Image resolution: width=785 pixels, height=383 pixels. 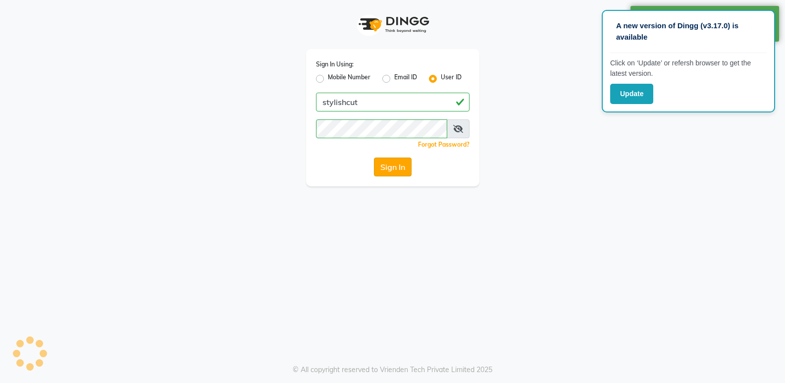 What do you see at coordinates (349, 79) in the screenshot?
I see `label: Mobile Number` at bounding box center [349, 79].